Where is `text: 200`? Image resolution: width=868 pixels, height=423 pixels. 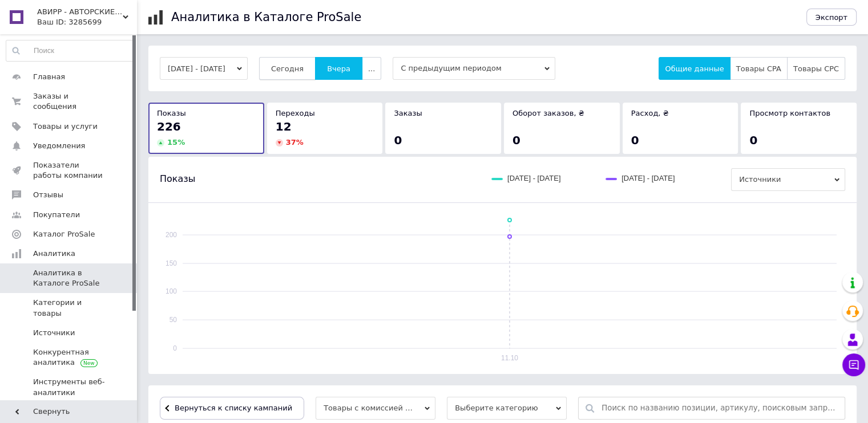 text: 200 is located at coordinates (171, 235).